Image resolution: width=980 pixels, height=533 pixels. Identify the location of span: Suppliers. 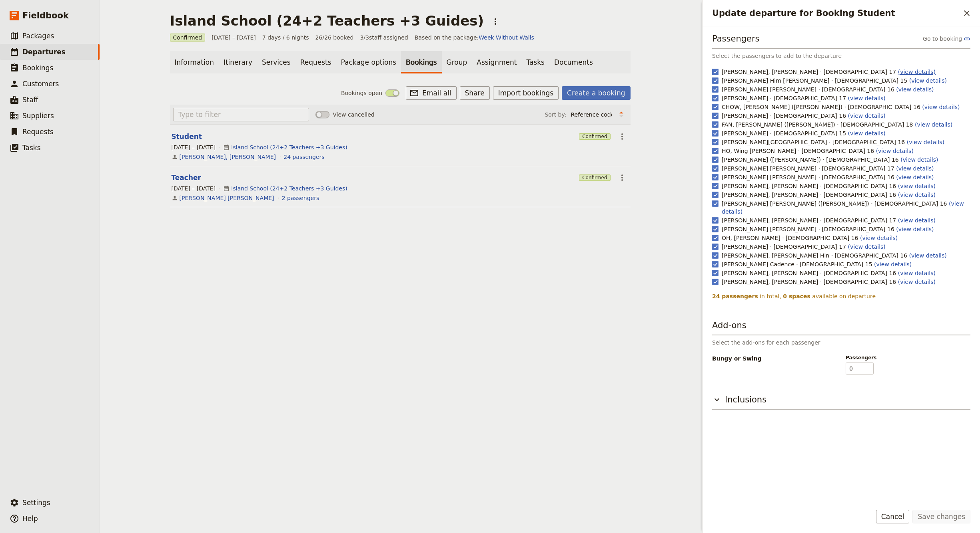
(38, 116).